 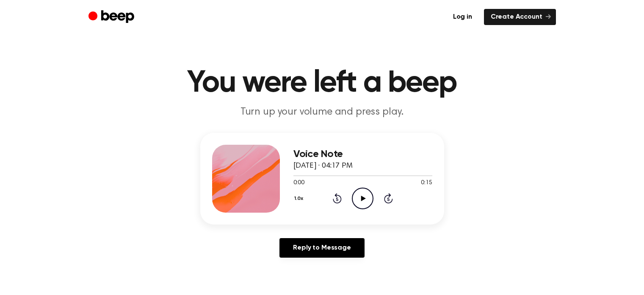 I want to click on p: Turn up your volume and press play., so click(x=322, y=112).